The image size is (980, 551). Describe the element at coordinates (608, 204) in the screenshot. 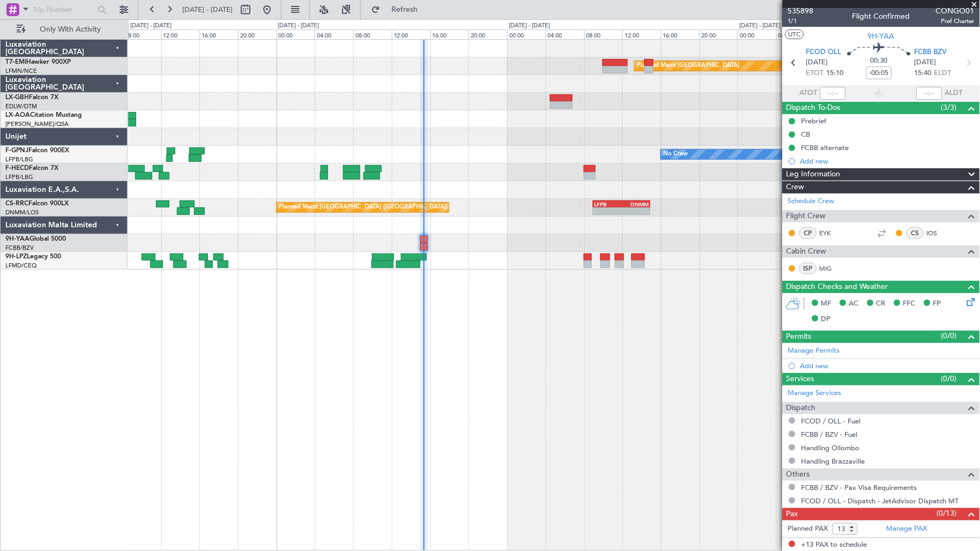

I see `div: LFPB` at that location.